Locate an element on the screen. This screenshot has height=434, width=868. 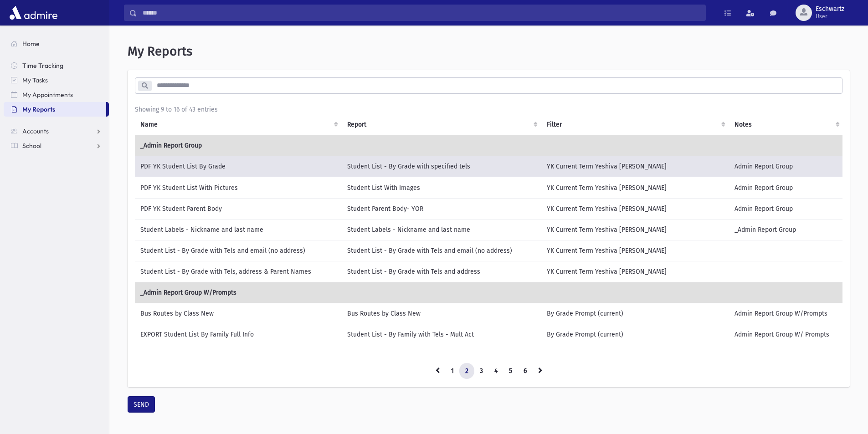
th: Notes : activate to sort column ascending is located at coordinates (786, 125).